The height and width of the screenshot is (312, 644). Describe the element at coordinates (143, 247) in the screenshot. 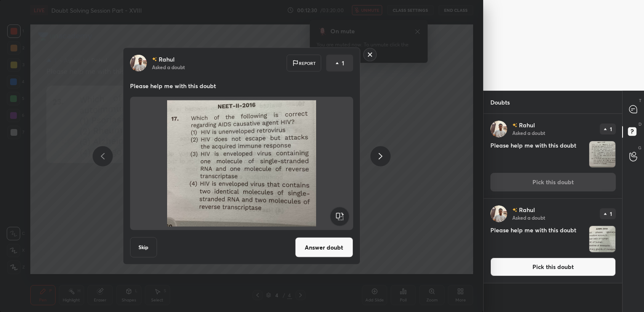

I see `button: Skip` at that location.